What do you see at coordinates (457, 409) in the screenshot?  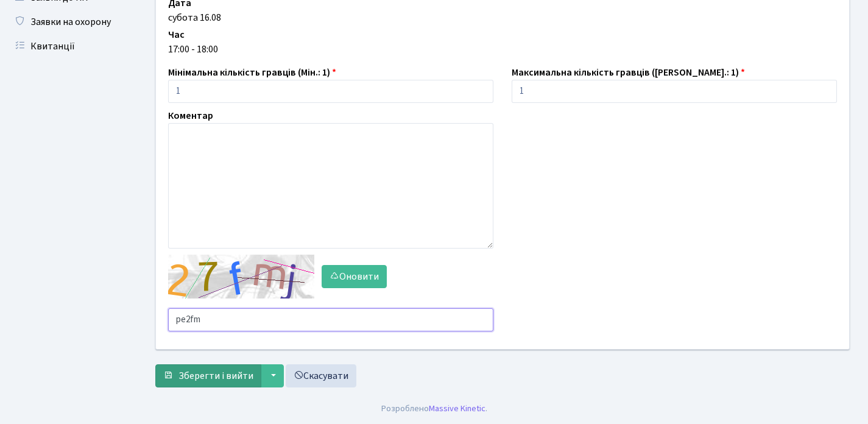 I see `a: Massive Kinetic` at bounding box center [457, 409].